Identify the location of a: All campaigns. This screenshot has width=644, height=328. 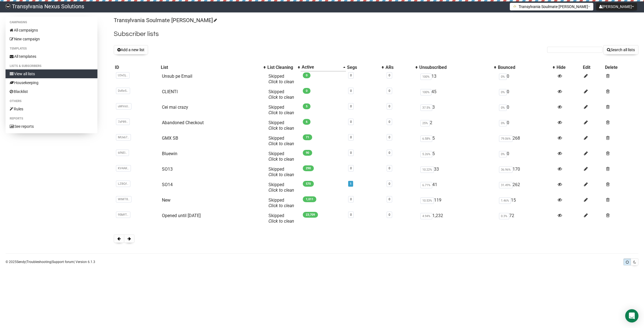
(51, 30).